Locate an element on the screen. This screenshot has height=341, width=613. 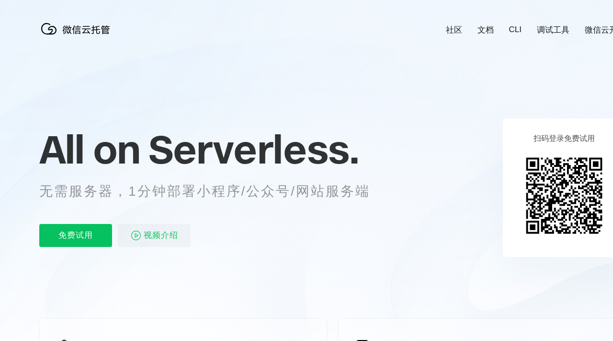
a: 调试工具 is located at coordinates (553, 30).